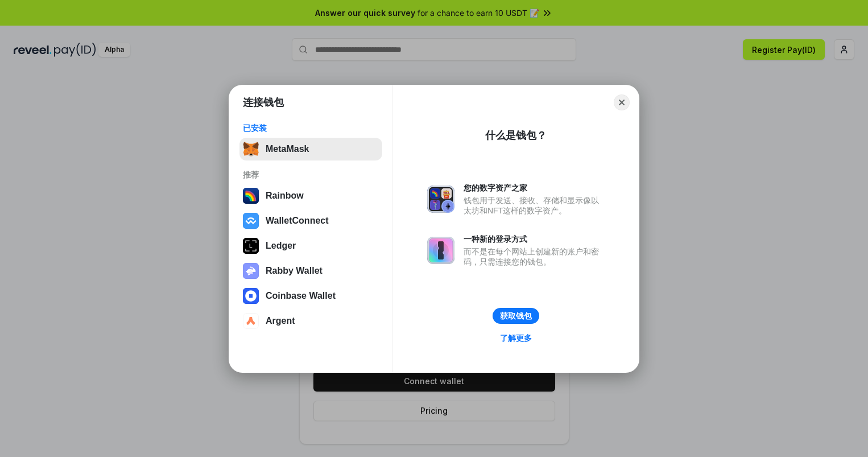 The image size is (868, 457). Describe the element at coordinates (535, 257) in the screenshot. I see `div: 而不是在每个网站上创建新的账户和密码，只需连接您的钱包。` at that location.